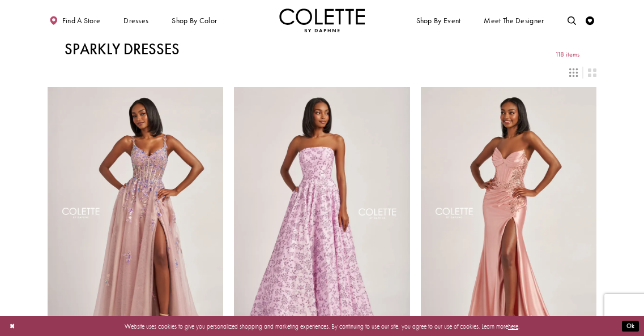 This screenshot has height=336, width=644. I want to click on div: Layout Controls, so click(322, 72).